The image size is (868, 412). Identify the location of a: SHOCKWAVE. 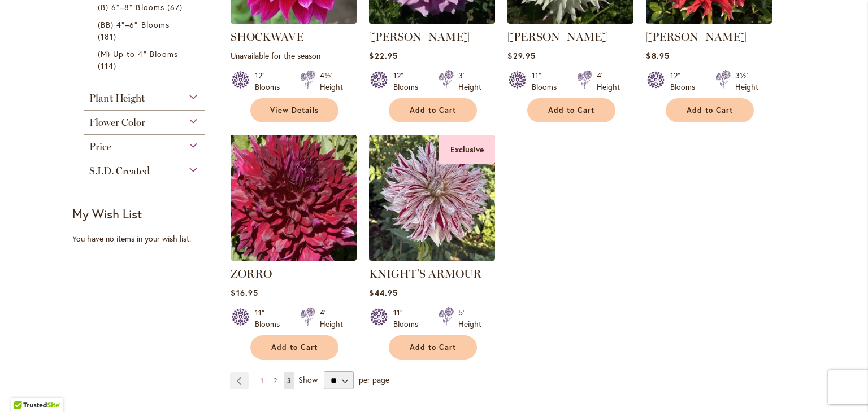
(266, 37).